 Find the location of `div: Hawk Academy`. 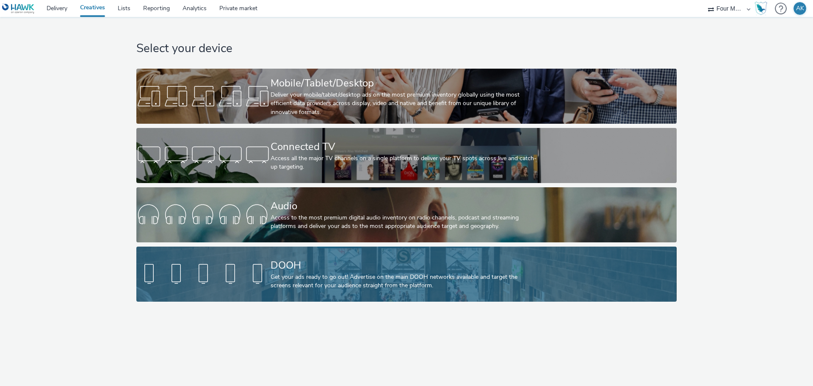

div: Hawk Academy is located at coordinates (761, 8).